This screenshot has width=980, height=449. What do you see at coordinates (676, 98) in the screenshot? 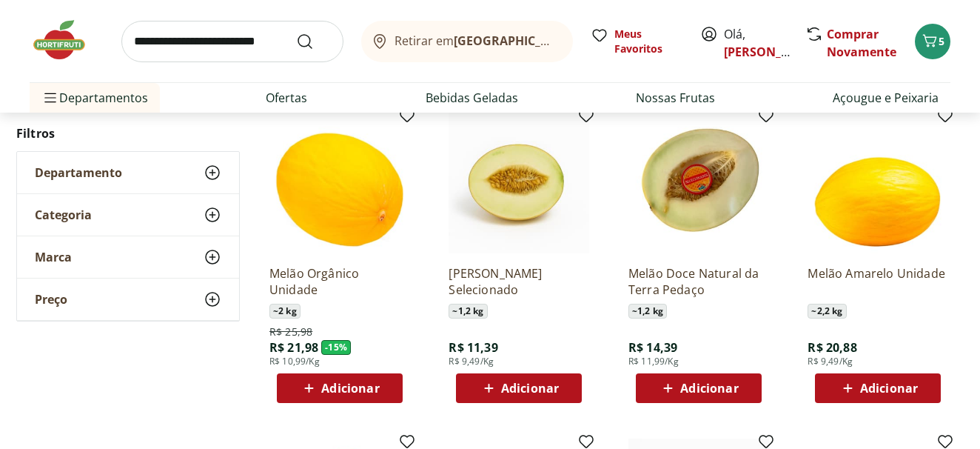
I see `a: Nossas Frutas` at bounding box center [676, 98].